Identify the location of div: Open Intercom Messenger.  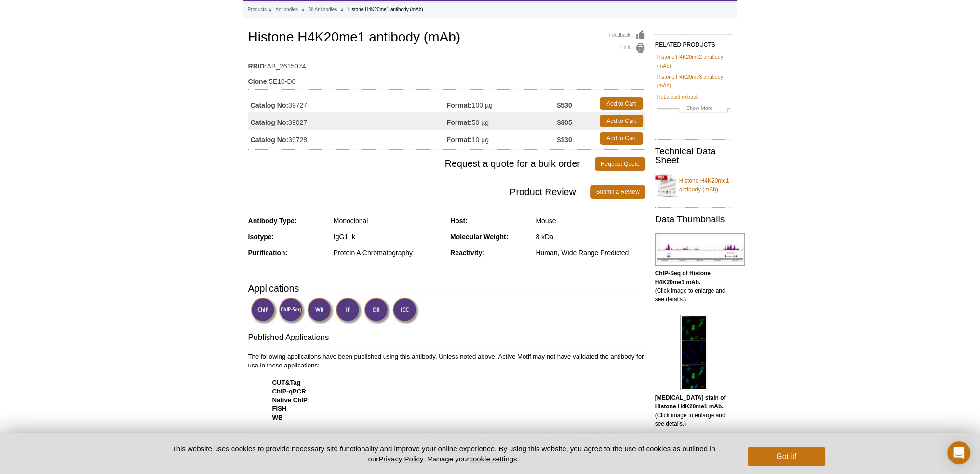
(959, 453).